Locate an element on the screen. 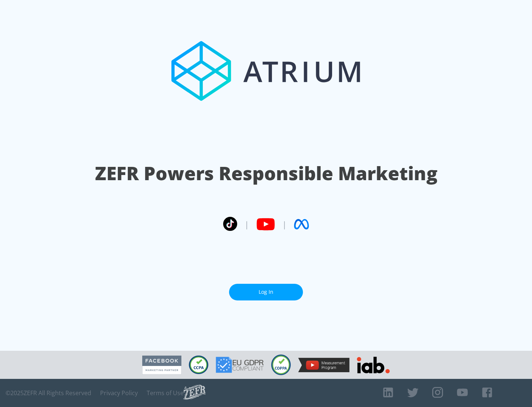 This screenshot has width=532, height=407. h1: ZEFR Powers Responsible Marketing is located at coordinates (266, 173).